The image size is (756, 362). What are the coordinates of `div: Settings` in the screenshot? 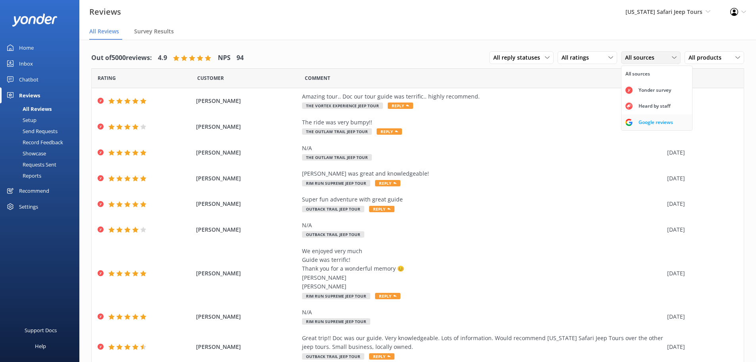 It's located at (29, 206).